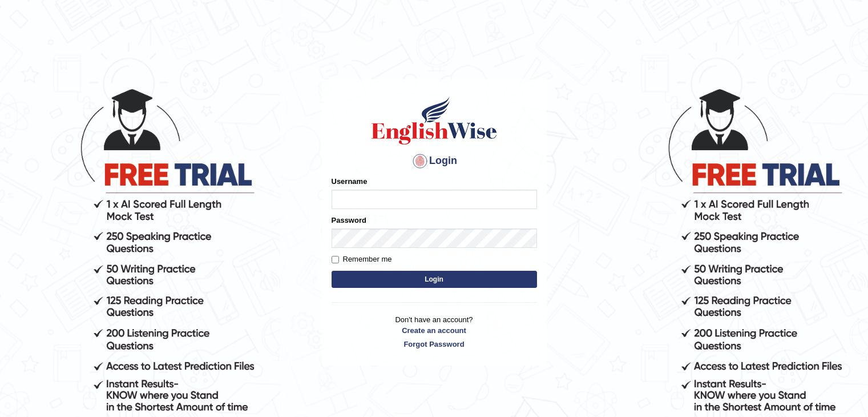 This screenshot has width=868, height=417. Describe the element at coordinates (435, 279) in the screenshot. I see `button: Login` at that location.